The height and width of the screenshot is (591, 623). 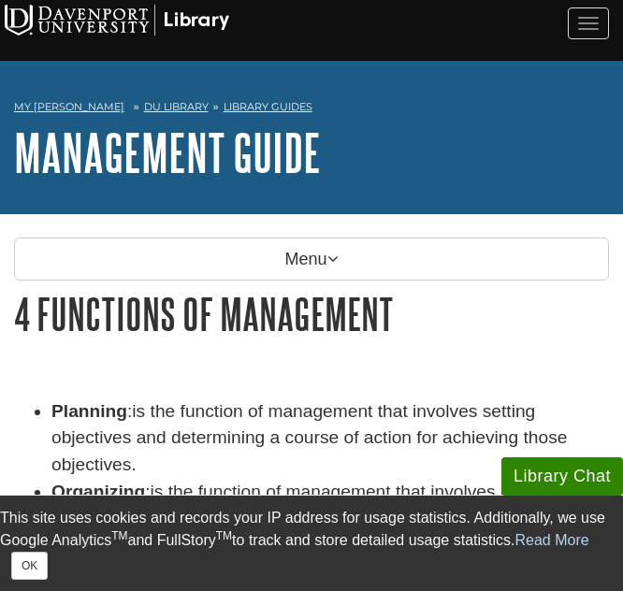 I want to click on a: Read More, so click(x=552, y=539).